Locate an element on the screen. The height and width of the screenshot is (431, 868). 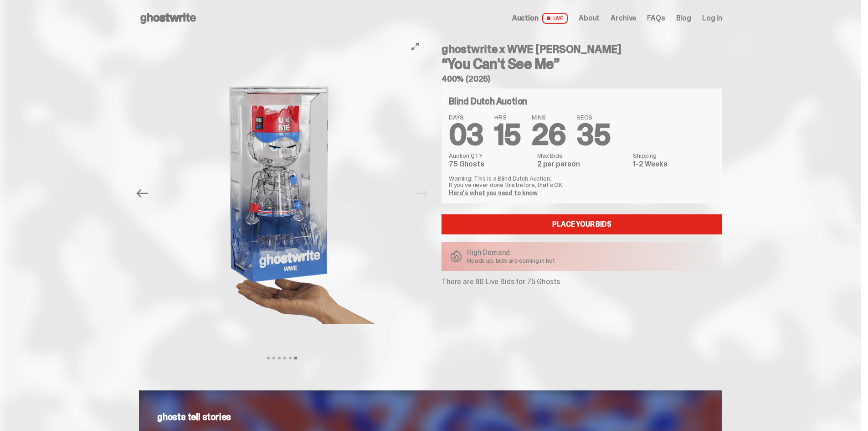
img: ghostwrite%20wwe%20scale.png is located at coordinates (280, 194).